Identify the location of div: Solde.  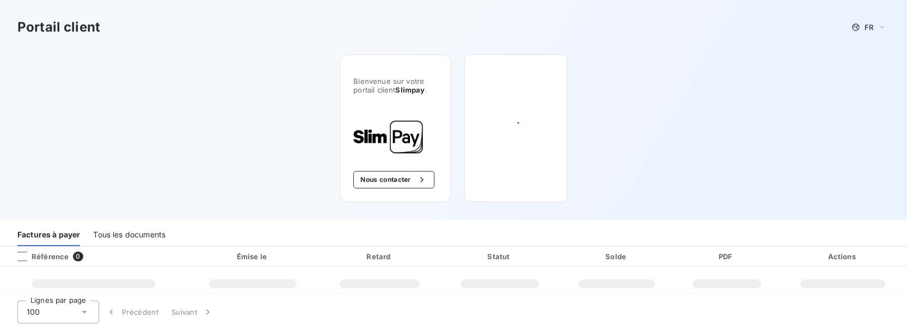
(617, 256).